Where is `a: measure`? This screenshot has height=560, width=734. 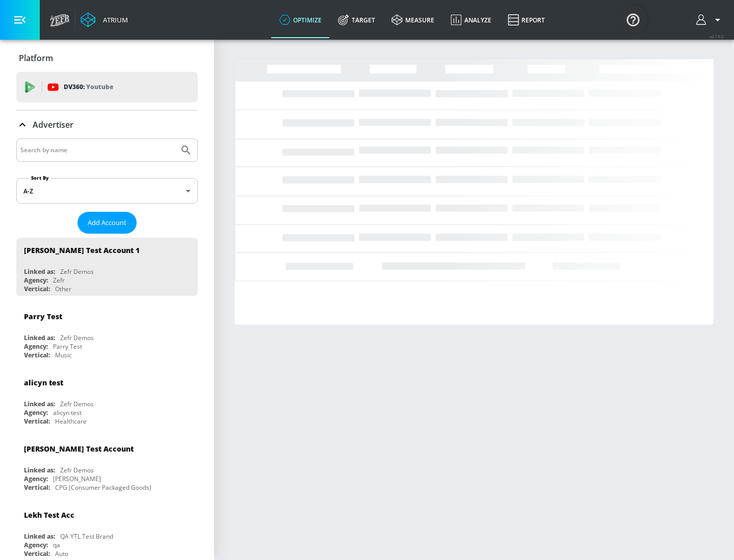 a: measure is located at coordinates (413, 20).